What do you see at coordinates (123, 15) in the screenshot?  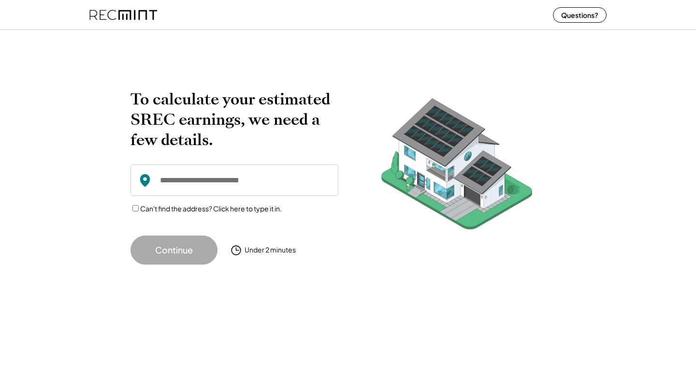 I see `img: recmint-logotype%403x%20%281%29.jpeg` at bounding box center [123, 15].